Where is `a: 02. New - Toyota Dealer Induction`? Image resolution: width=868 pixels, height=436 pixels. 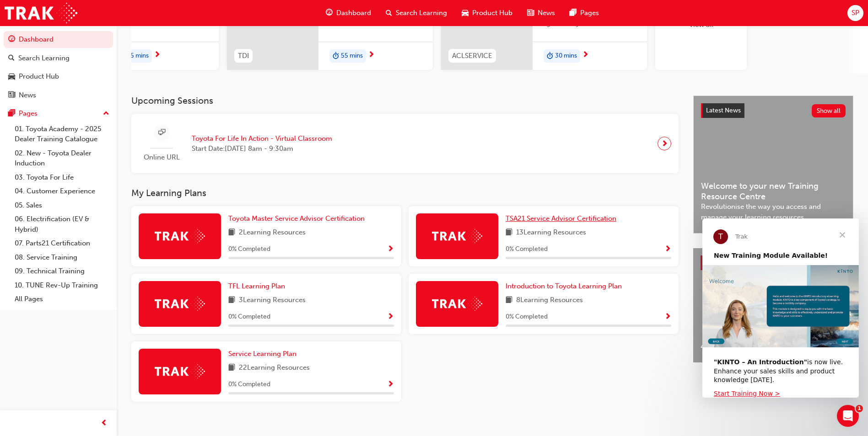
a: 02. New - Toyota Dealer Induction is located at coordinates (61, 158).